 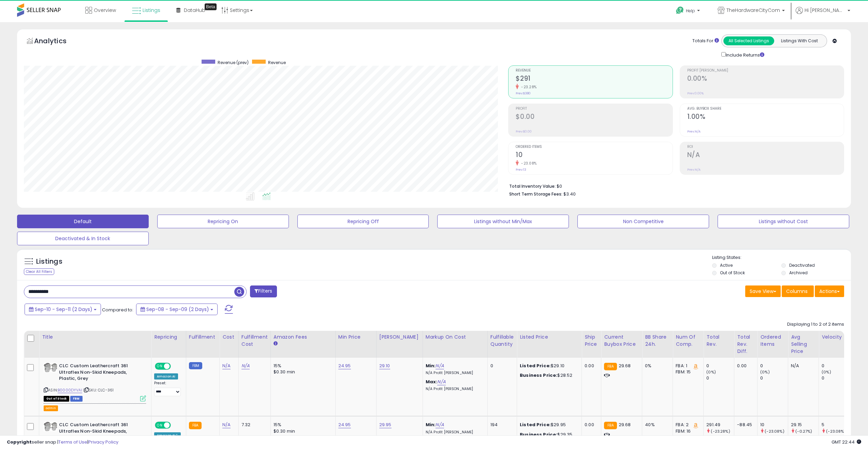 What do you see at coordinates (656, 424) in the screenshot?
I see `div: 40%` at bounding box center [656, 424].